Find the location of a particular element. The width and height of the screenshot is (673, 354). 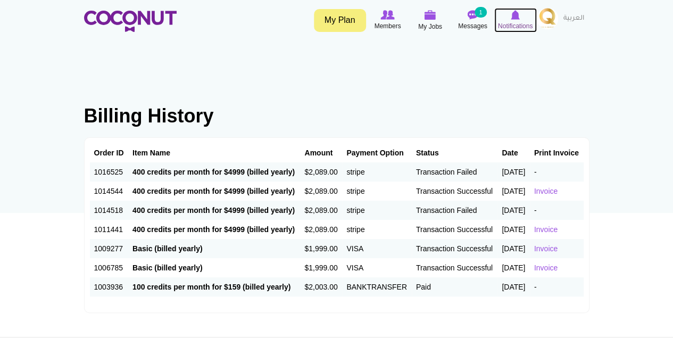

img: Notifications is located at coordinates (515, 15).